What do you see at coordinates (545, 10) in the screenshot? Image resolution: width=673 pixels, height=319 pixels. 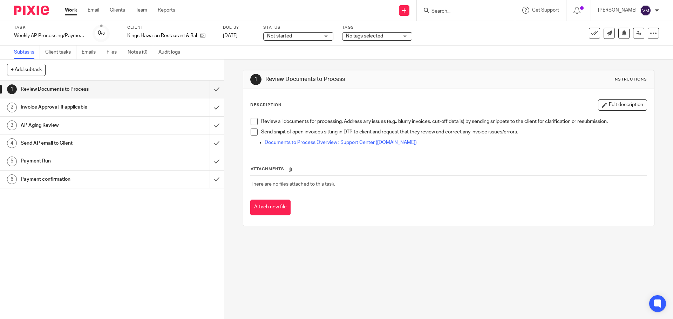 I see `span: Get Support` at bounding box center [545, 10].